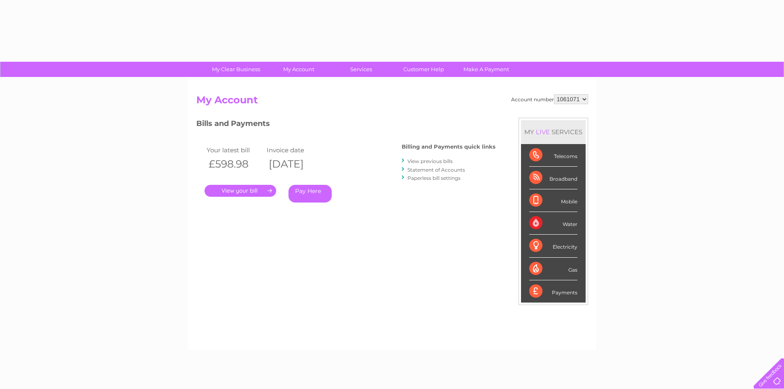 This screenshot has height=389, width=784. I want to click on a: Pay Here, so click(310, 194).